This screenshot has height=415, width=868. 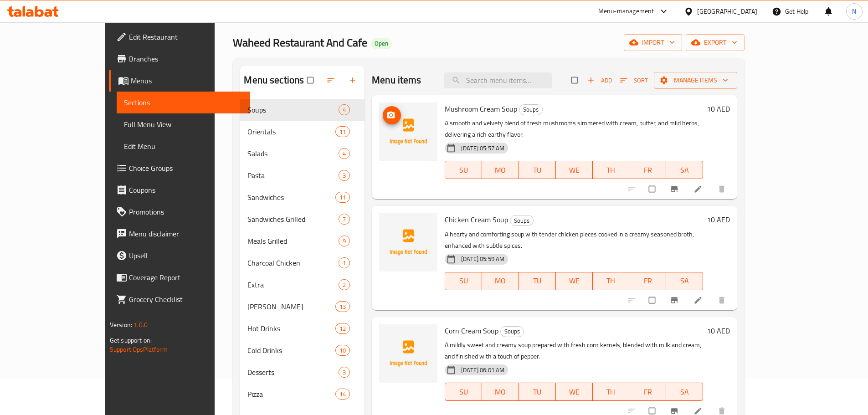 What do you see at coordinates (574, 240) in the screenshot?
I see `p: A hearty and comforting soup with tender chicken pieces cooked in a creamy seasoned broth, enhanc...` at bounding box center [574, 240].